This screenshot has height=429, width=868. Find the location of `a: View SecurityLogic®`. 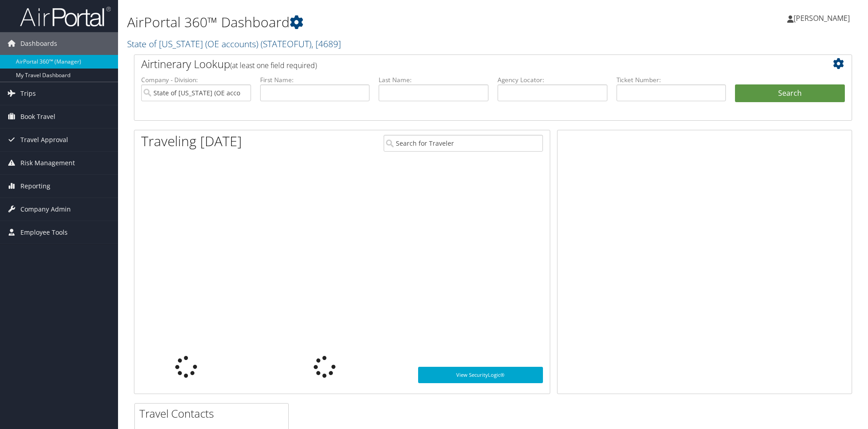

a: View SecurityLogic® is located at coordinates (480, 375).